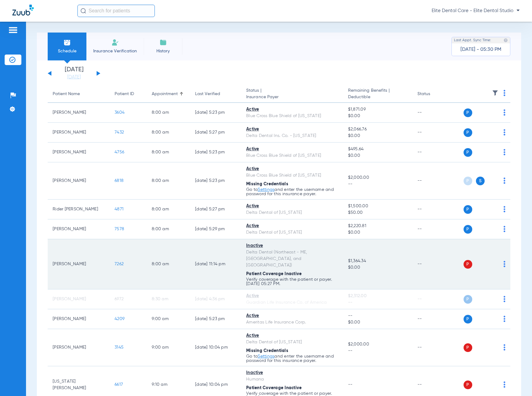 This screenshot has width=532, height=396. What do you see at coordinates (215, 94) in the screenshot?
I see `div: Last Verified` at bounding box center [215, 94].